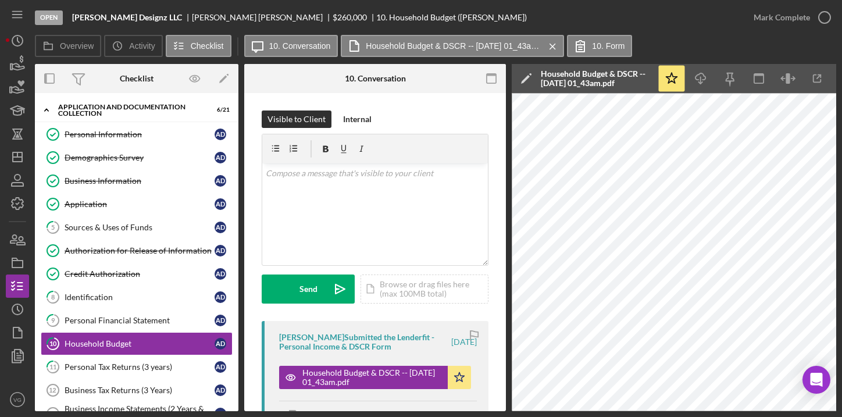 Image resolution: width=842 pixels, height=417 pixels. Describe the element at coordinates (789, 17) in the screenshot. I see `button: Mark Complete` at that location.